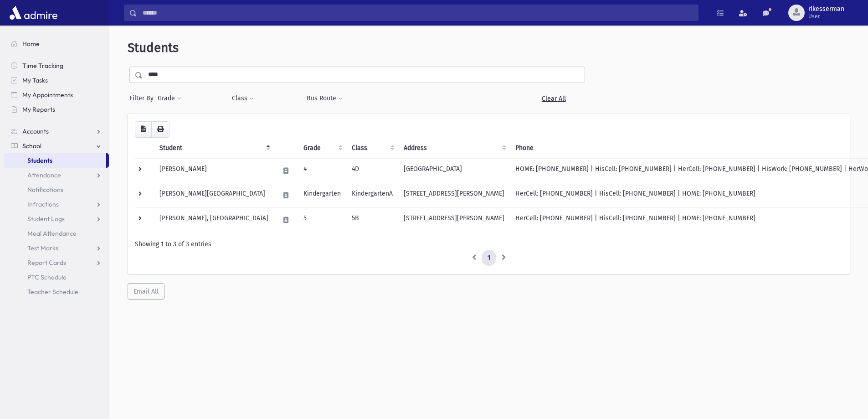  Describe the element at coordinates (56, 66) in the screenshot. I see `a: Time Tracking` at that location.